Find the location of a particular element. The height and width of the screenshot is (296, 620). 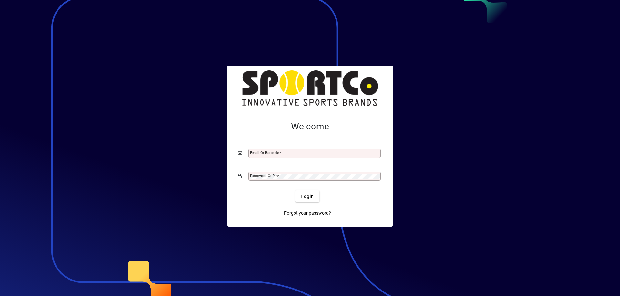

mat-label: Password or Pin is located at coordinates (264, 176).